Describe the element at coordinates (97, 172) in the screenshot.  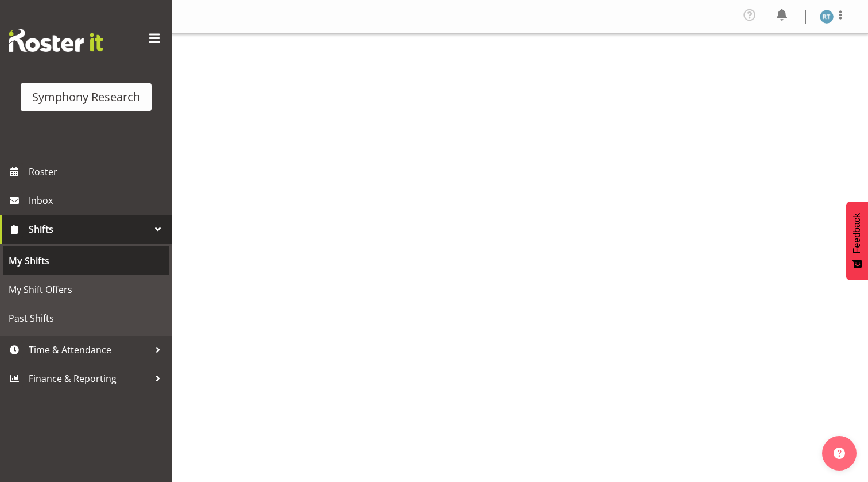
I see `span: Roster` at that location.